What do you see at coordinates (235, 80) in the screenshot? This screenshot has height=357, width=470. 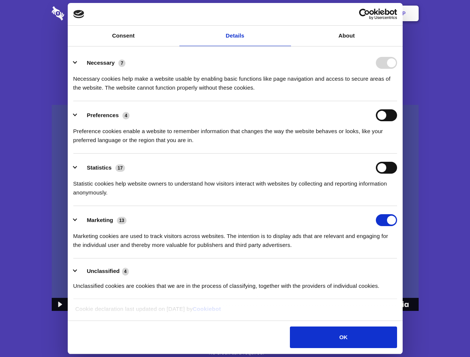 I see `div: Necessary cookies help make a website usable by enabling basic functions like page navigation and...` at bounding box center [235, 80].